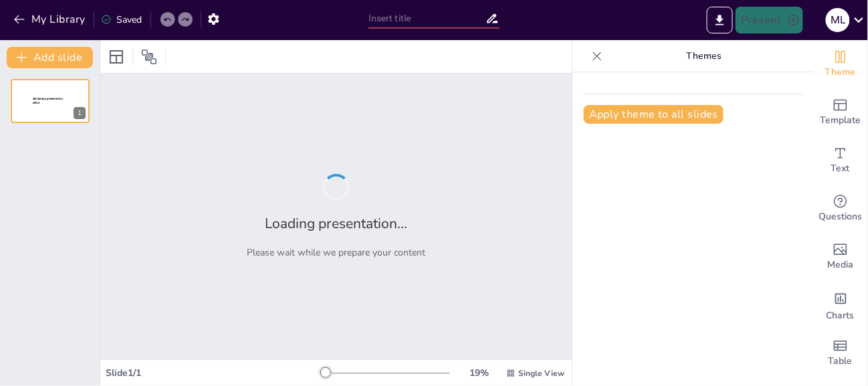  Describe the element at coordinates (841, 353) in the screenshot. I see `div: Add a table` at that location.